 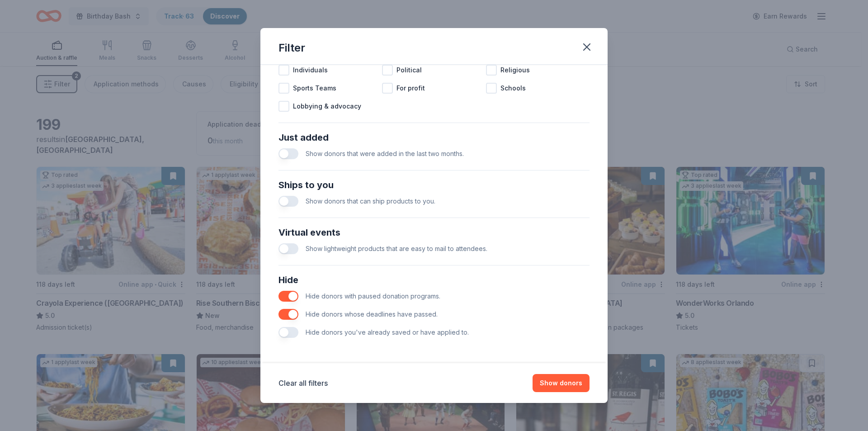 I want to click on span: Show donors that can ship products to you., so click(x=370, y=201).